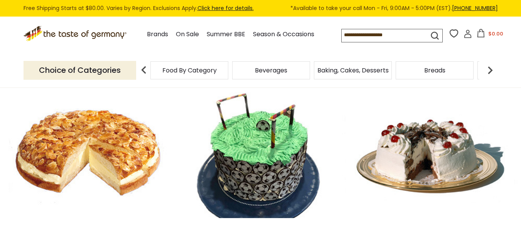 This screenshot has height=247, width=521. Describe the element at coordinates (434, 70) in the screenshot. I see `span: Breads` at that location.